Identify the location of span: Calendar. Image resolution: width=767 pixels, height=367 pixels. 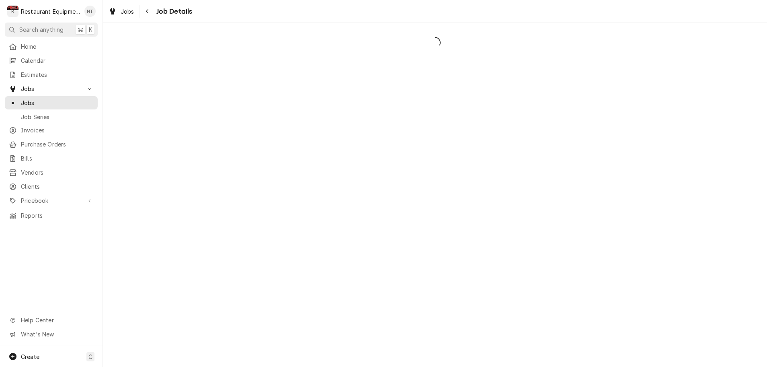
(57, 60).